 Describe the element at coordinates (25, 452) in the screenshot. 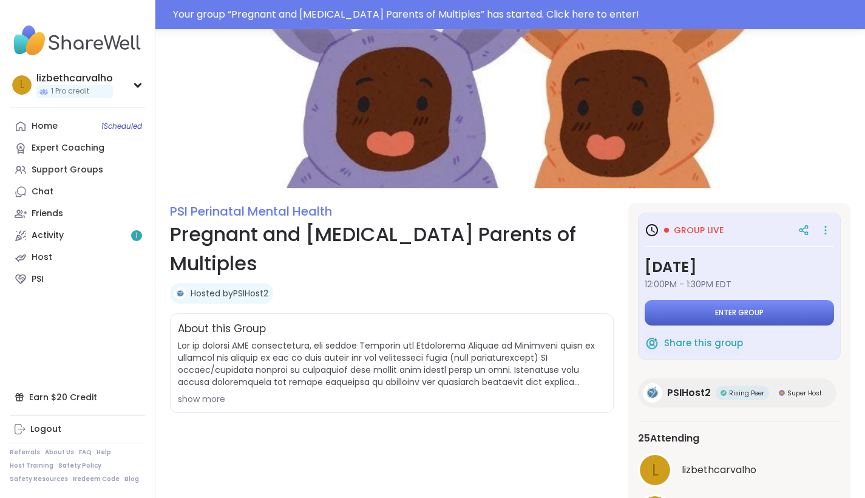

I see `a: Referrals` at that location.